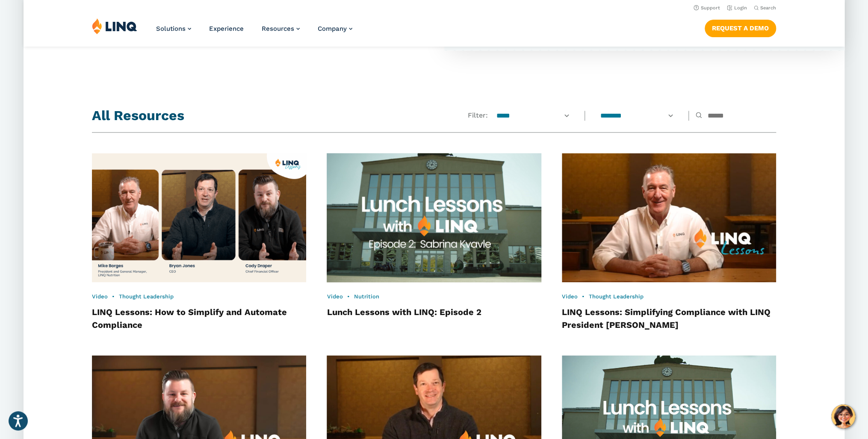 The height and width of the screenshot is (439, 868). Describe the element at coordinates (278, 29) in the screenshot. I see `span: Resources` at that location.